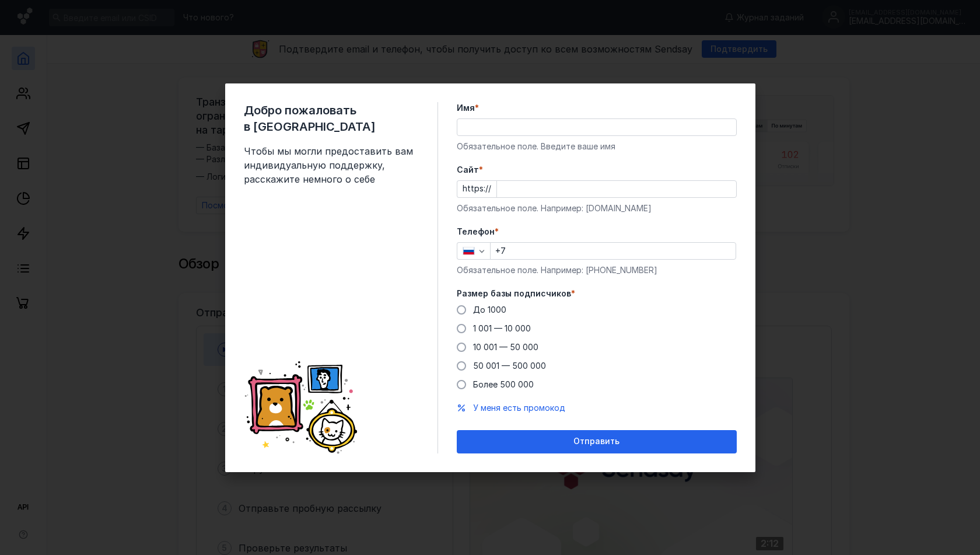  What do you see at coordinates (504, 384) in the screenshot?
I see `span: Более 500 000` at bounding box center [504, 384].